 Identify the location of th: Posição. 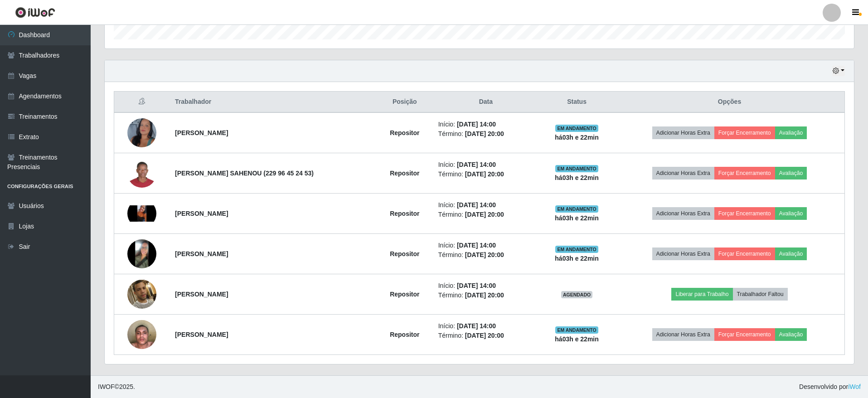
(405, 102).